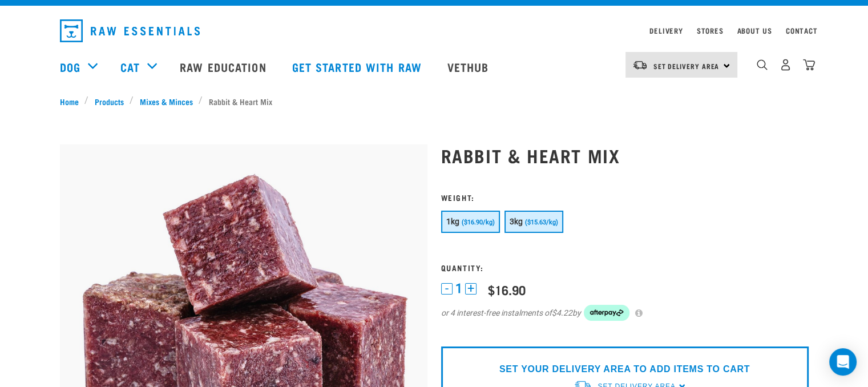  I want to click on span: $4.22, so click(562, 313).